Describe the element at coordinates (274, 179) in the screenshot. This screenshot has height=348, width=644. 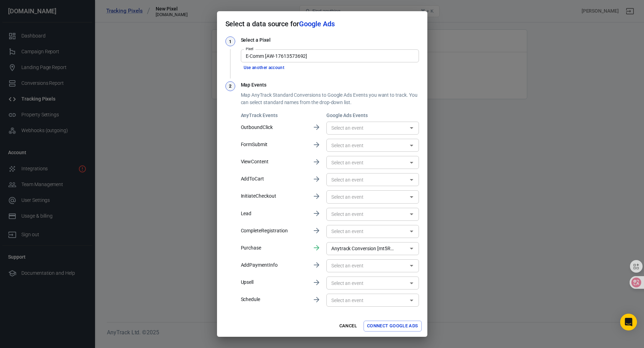
I see `p: AddToCart` at that location.